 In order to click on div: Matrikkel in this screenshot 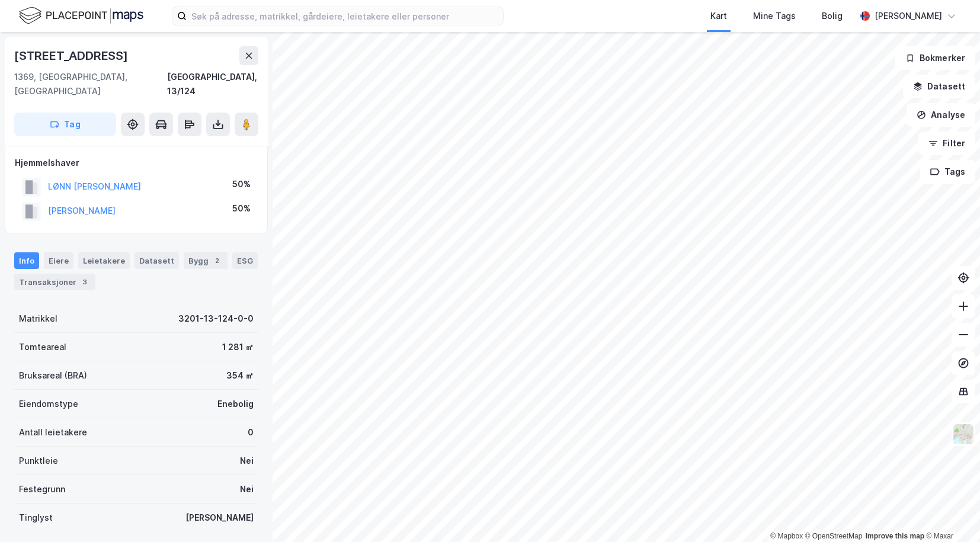, I will do `click(38, 319)`.